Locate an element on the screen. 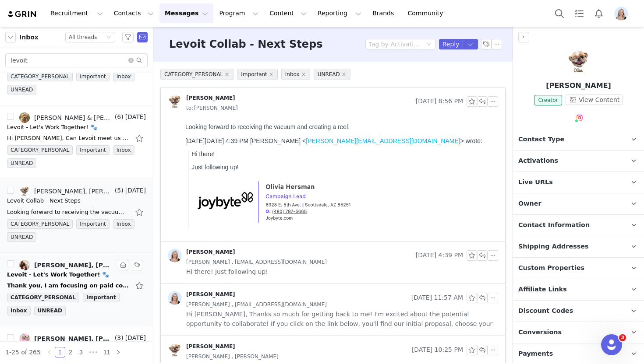 The image size is (644, 364). li: Next 3 Pages is located at coordinates (93, 352).